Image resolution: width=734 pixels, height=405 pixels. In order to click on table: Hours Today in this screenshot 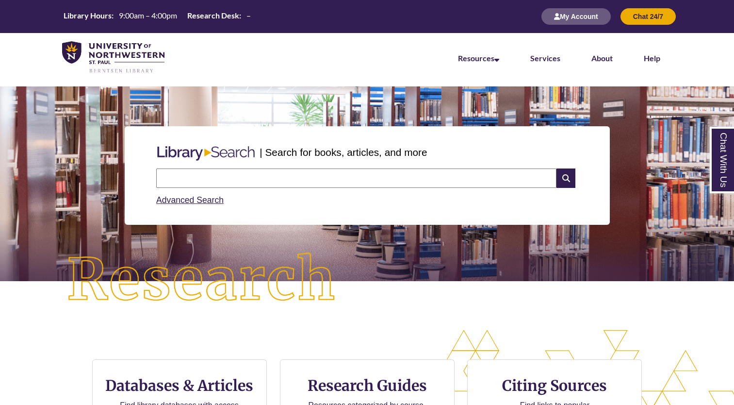, I will do `click(157, 16)`.